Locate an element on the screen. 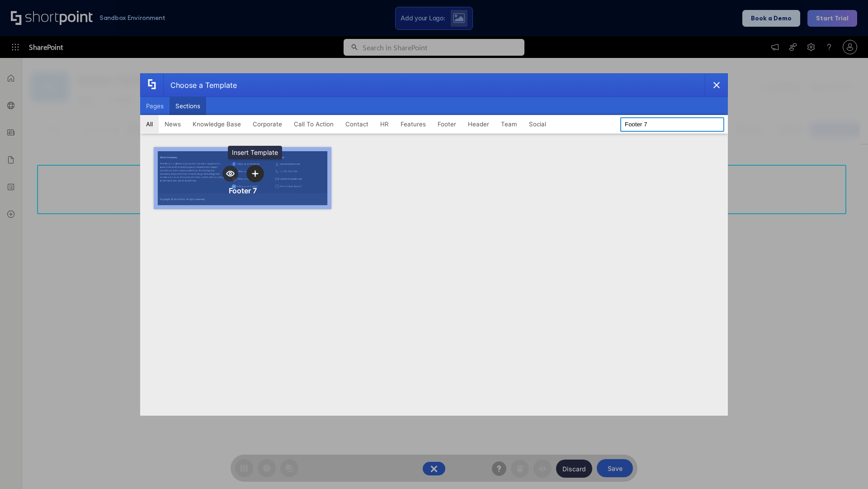 This screenshot has width=868, height=489. button: Social is located at coordinates (538, 124).